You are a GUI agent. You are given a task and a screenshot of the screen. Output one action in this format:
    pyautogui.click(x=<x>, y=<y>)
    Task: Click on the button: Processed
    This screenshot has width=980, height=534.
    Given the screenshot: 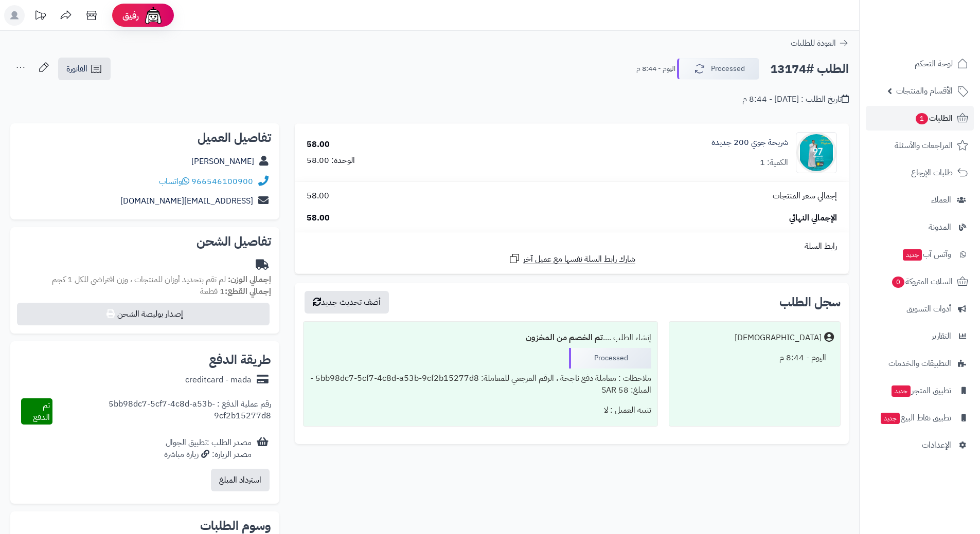 What is the action you would take?
    pyautogui.click(x=718, y=69)
    